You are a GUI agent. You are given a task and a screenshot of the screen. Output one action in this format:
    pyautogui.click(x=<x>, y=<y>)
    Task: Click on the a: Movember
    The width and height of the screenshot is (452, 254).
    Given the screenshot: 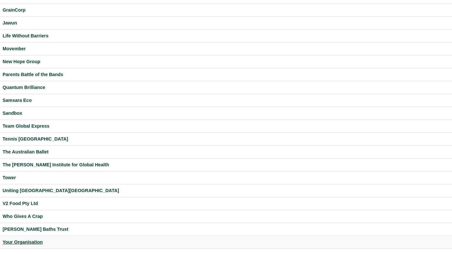 What is the action you would take?
    pyautogui.click(x=226, y=49)
    